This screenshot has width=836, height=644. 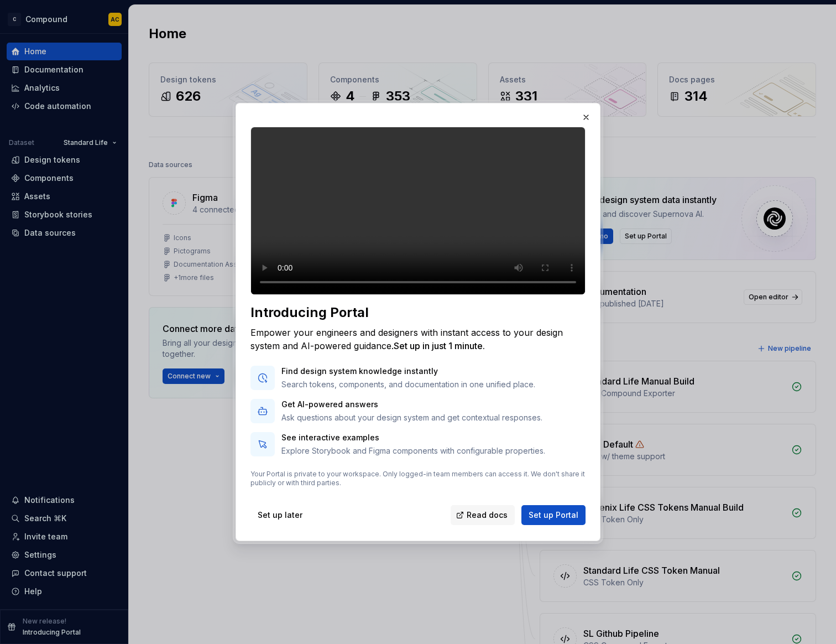 I want to click on span: Set up later, so click(x=280, y=515).